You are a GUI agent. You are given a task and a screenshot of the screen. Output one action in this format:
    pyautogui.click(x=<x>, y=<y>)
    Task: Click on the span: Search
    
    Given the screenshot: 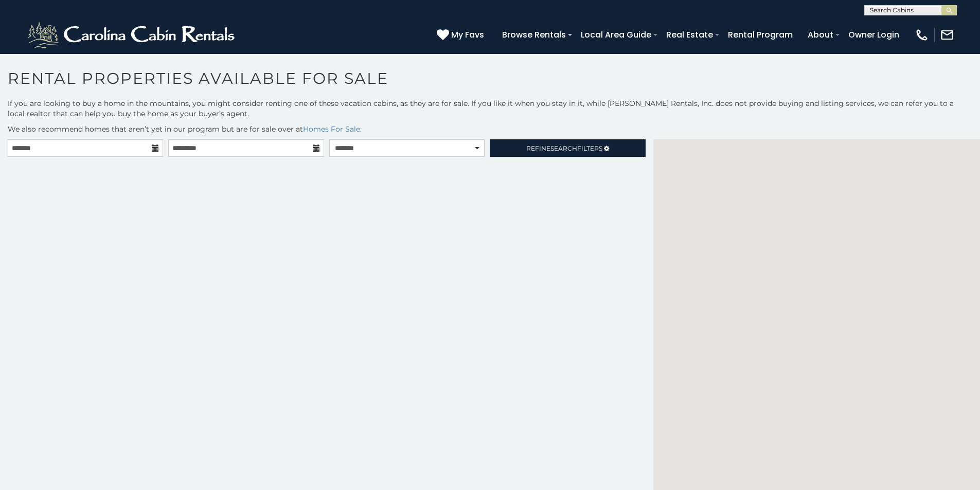 What is the action you would take?
    pyautogui.click(x=563, y=148)
    